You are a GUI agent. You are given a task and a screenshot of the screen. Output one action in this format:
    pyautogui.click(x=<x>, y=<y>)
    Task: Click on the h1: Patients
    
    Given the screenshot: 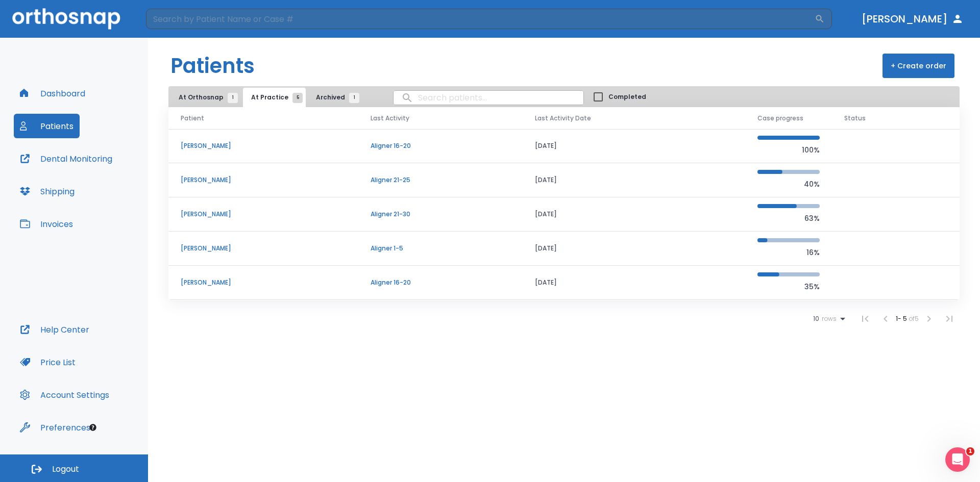 What is the action you would take?
    pyautogui.click(x=212, y=66)
    